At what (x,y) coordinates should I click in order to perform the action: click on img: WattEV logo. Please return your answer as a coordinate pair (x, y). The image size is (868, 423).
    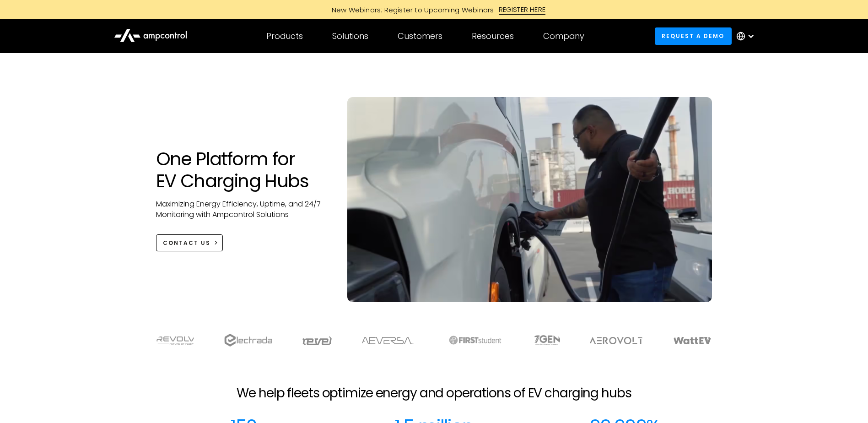
    Looking at the image, I should click on (692, 340).